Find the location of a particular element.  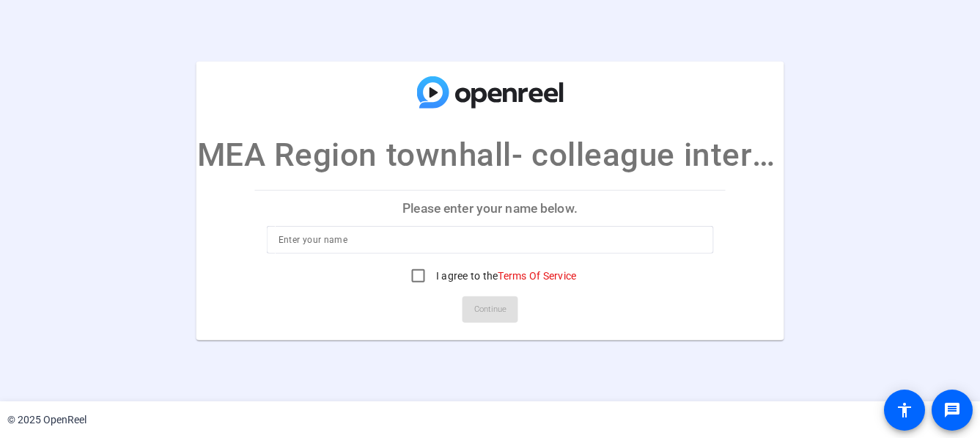

mat-icon: accessibility is located at coordinates (904, 410).